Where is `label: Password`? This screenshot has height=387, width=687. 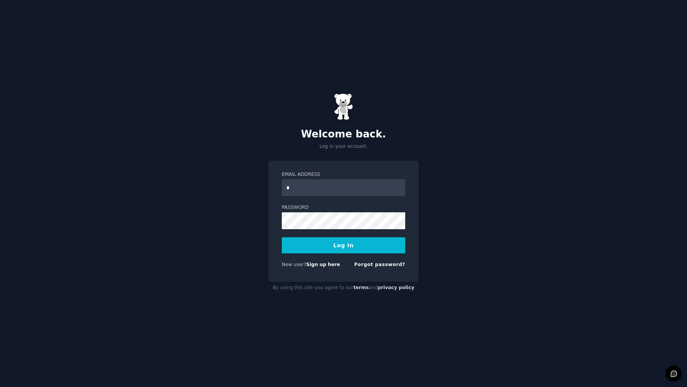 label: Password is located at coordinates (344, 208).